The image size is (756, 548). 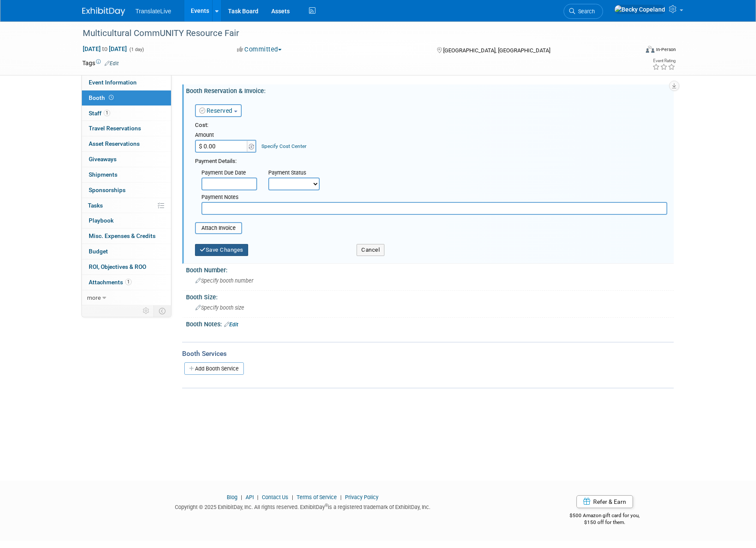 What do you see at coordinates (111, 98) in the screenshot?
I see `span: Booth not reserved yet` at bounding box center [111, 98].